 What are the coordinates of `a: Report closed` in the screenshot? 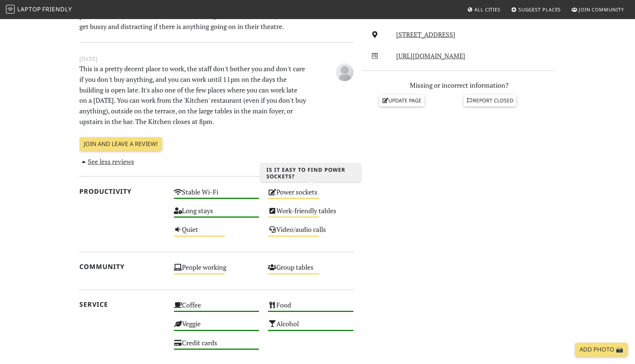 It's located at (490, 101).